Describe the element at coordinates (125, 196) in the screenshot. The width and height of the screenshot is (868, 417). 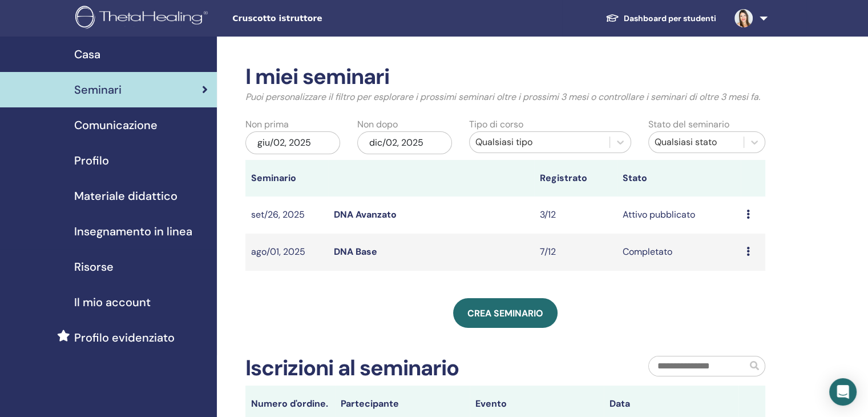
I see `span: Materiale didattico` at that location.